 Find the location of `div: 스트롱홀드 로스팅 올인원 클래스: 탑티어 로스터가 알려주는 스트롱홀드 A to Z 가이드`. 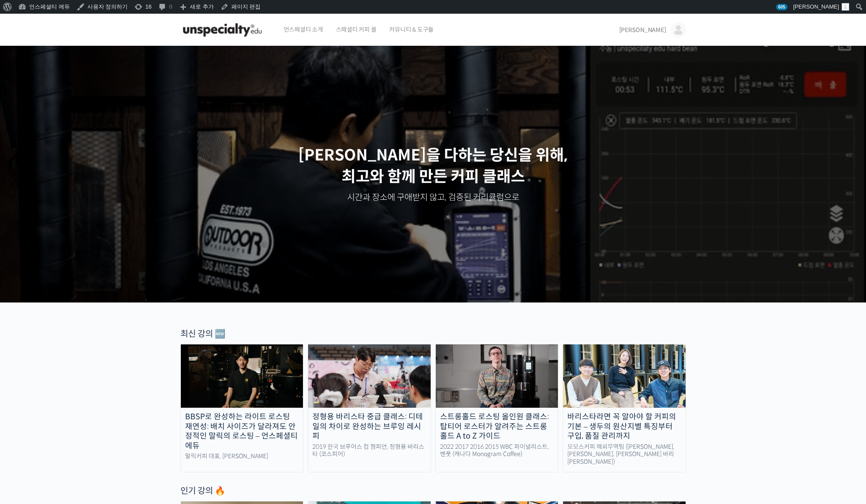

div: 스트롱홀드 로스팅 올인원 클래스: 탑티어 로스터가 알려주는 스트롱홀드 A to Z 가이드 is located at coordinates (497, 427).